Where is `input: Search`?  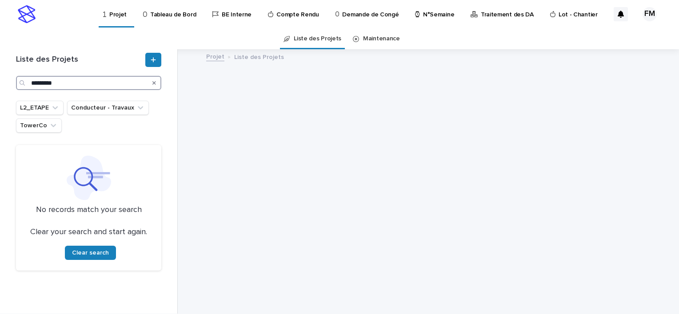
input: Search is located at coordinates (88, 83).